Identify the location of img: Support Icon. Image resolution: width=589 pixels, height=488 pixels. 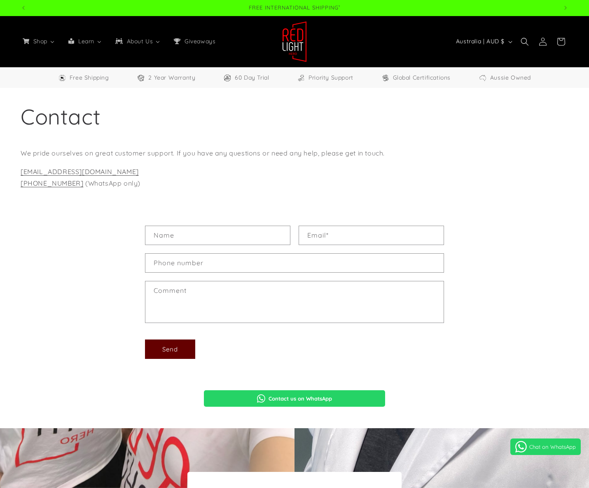
(301, 78).